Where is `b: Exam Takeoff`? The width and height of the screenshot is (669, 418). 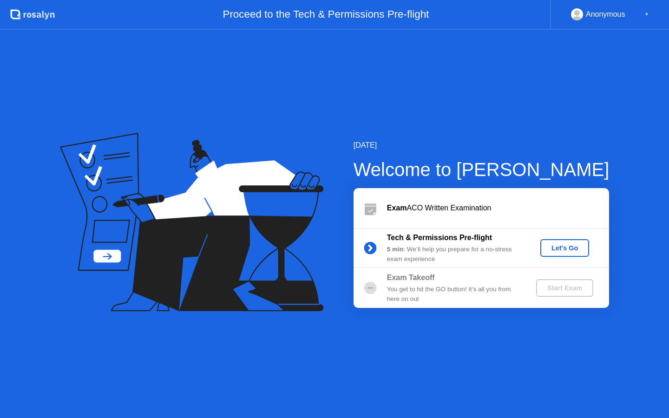 b: Exam Takeoff is located at coordinates (411, 277).